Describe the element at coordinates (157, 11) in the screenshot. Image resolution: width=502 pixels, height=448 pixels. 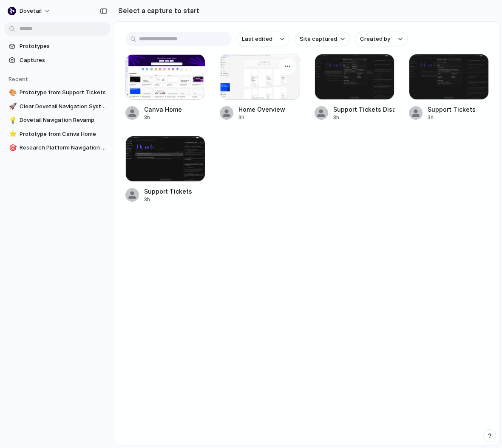
I see `h2: Select a capture to start` at that location.